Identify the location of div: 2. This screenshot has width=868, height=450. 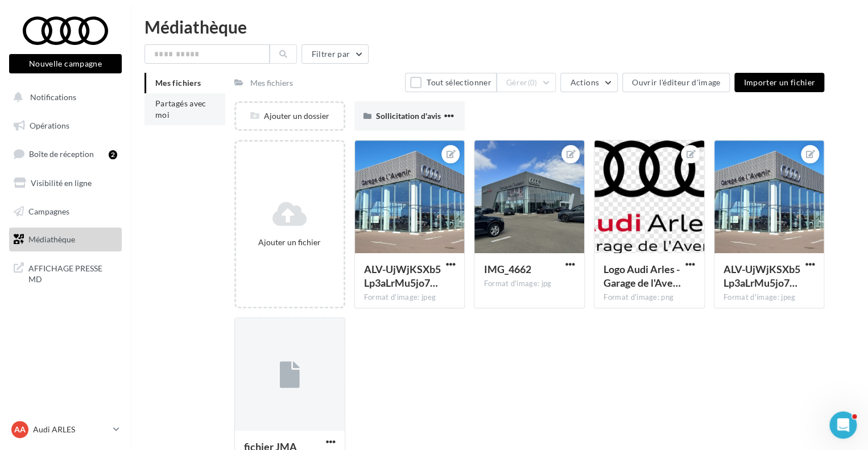
(113, 155).